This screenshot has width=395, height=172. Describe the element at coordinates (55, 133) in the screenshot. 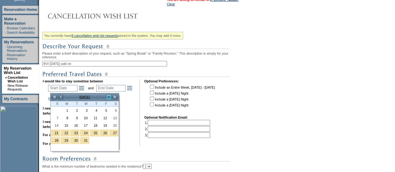

I see `a: 21` at that location.